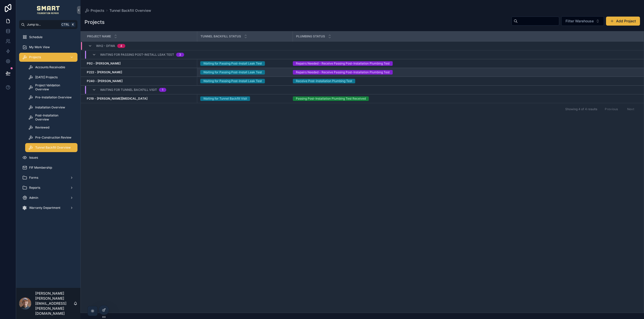 Image resolution: width=644 pixels, height=319 pixels. Describe the element at coordinates (137, 55) in the screenshot. I see `span: Waiting for Passing Post-Install Leak Test` at that location.